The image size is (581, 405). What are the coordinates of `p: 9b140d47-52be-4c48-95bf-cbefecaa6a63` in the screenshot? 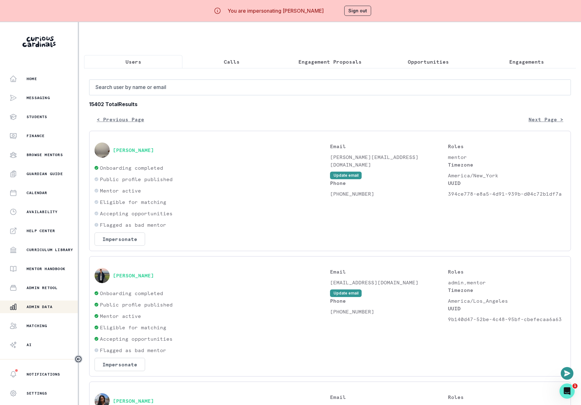 It's located at (507, 319).